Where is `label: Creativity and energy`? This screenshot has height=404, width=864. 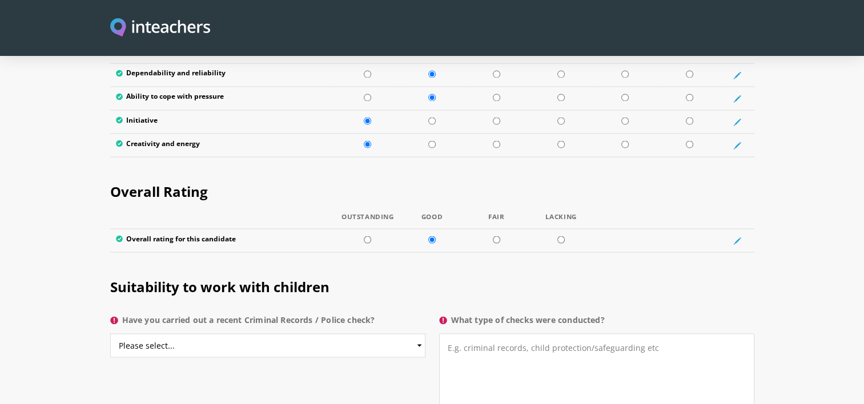 label: Creativity and energy is located at coordinates (223, 145).